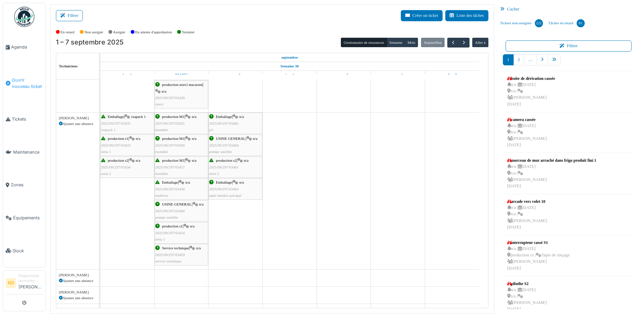  Describe the element at coordinates (508, 60) in the screenshot. I see `a: 1` at that location.